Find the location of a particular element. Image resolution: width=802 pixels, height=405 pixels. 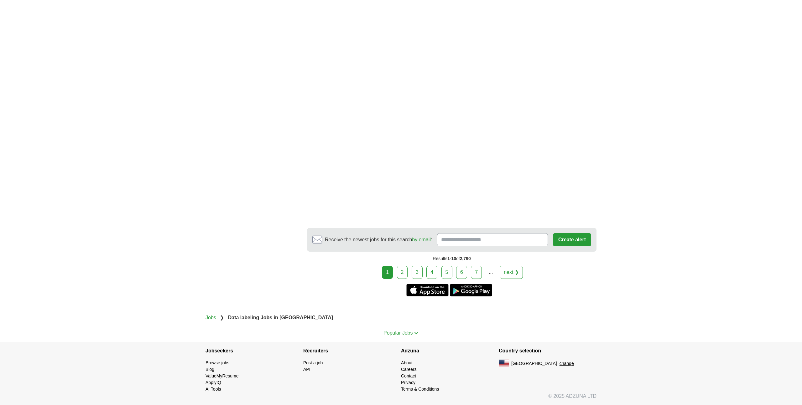

a: About is located at coordinates (407, 363).